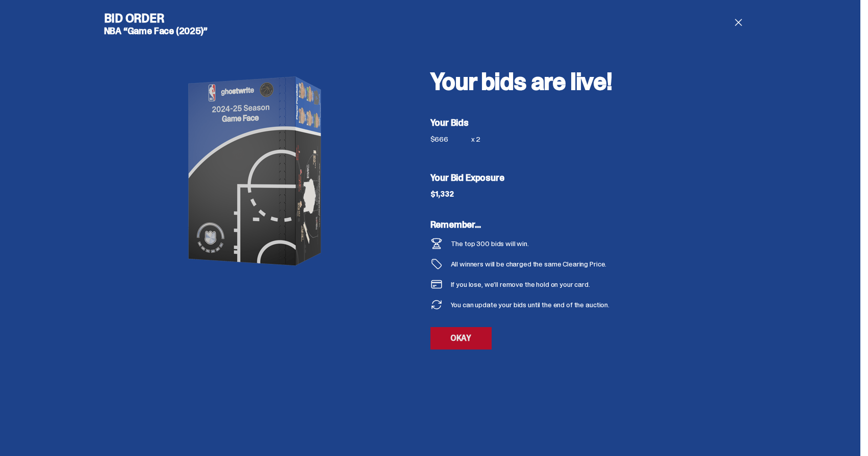  Describe the element at coordinates (451, 139) in the screenshot. I see `div: $666` at that location.